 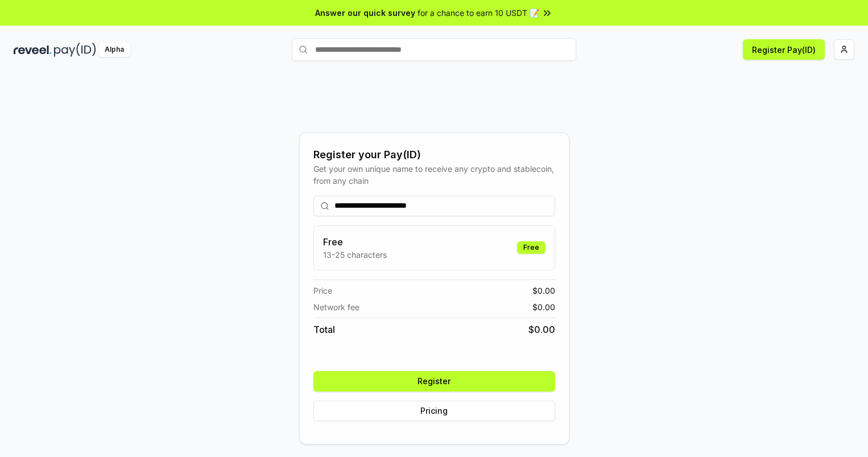 What do you see at coordinates (479, 12) in the screenshot?
I see `span: for a chance to earn 10 USDT 📝` at bounding box center [479, 12].